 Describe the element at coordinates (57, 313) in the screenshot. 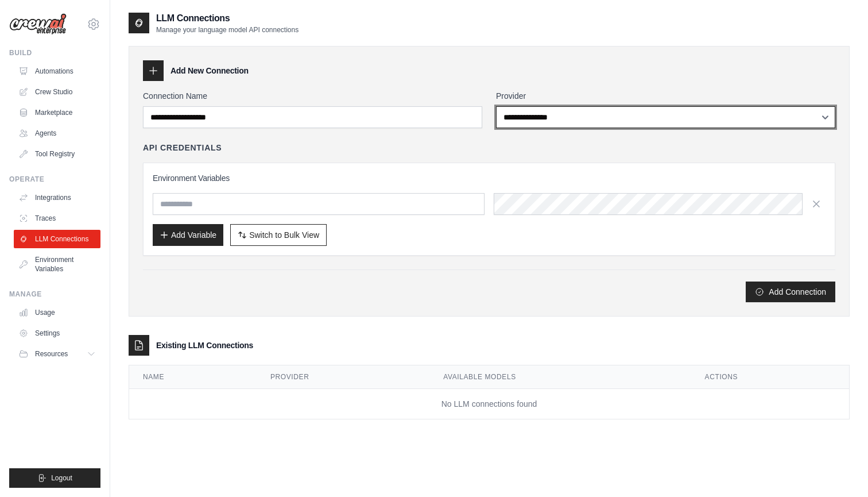

I see `a: Usage` at that location.